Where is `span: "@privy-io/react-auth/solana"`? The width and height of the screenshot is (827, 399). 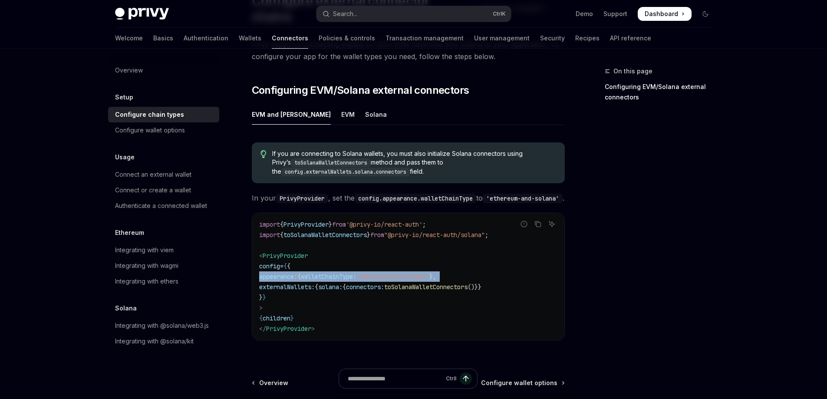
span: "@privy-io/react-auth/solana" is located at coordinates (434, 235).